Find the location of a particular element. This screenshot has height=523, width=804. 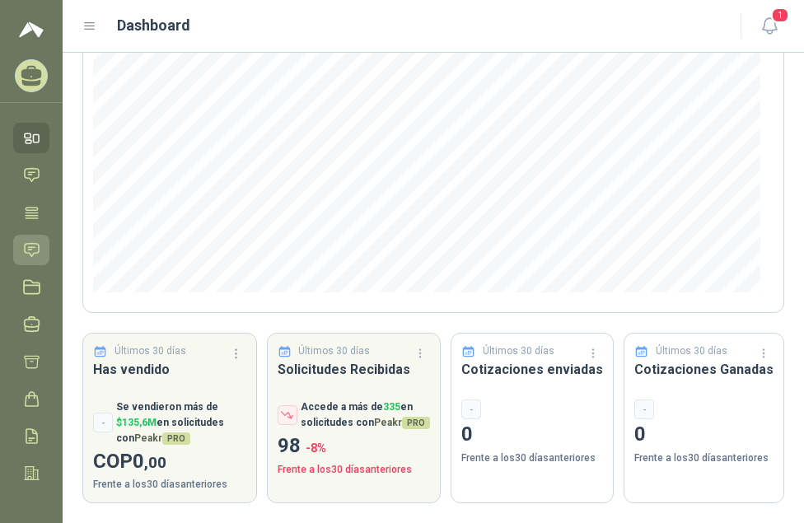

p: 98 is located at coordinates (354, 446).